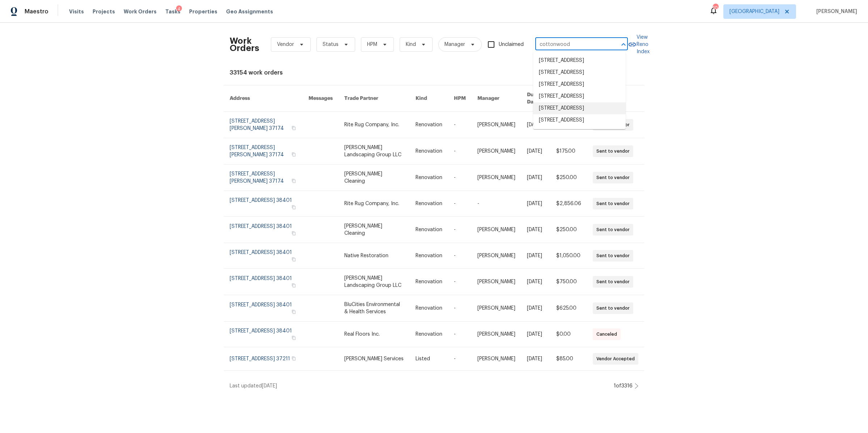  What do you see at coordinates (572, 45) in the screenshot?
I see `input: Enter in an address` at bounding box center [572, 45].